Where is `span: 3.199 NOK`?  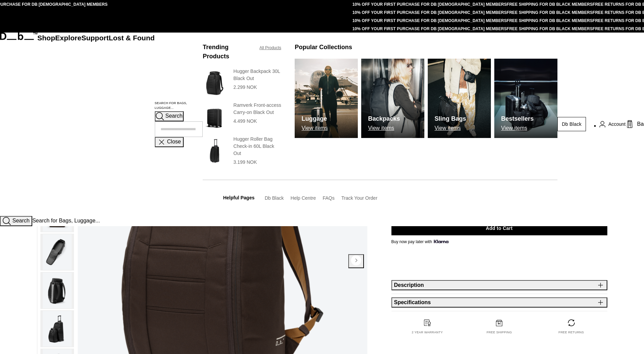 span: 3.199 NOK is located at coordinates (245, 162).